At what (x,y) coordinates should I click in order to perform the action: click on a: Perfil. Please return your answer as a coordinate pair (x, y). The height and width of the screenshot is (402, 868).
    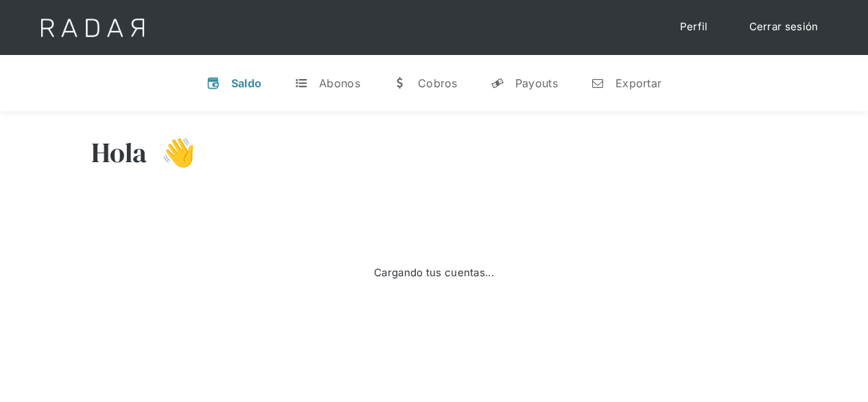
    Looking at the image, I should click on (694, 27).